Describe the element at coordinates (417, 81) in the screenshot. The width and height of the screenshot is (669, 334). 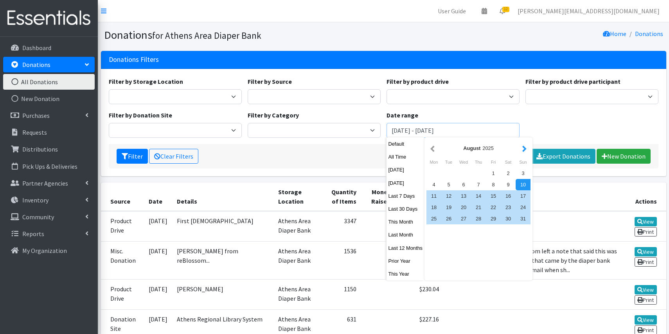
I see `label: Filter by product drive` at that location.